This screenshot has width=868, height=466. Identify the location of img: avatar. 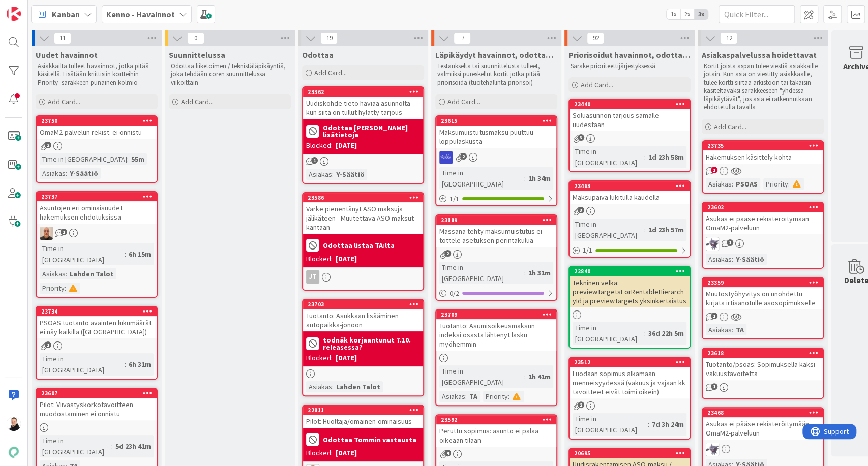
(14, 453).